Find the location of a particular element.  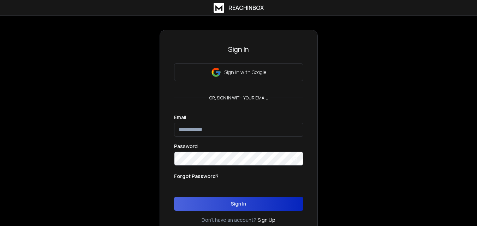

button: Sign in with Google is located at coordinates (239, 72).